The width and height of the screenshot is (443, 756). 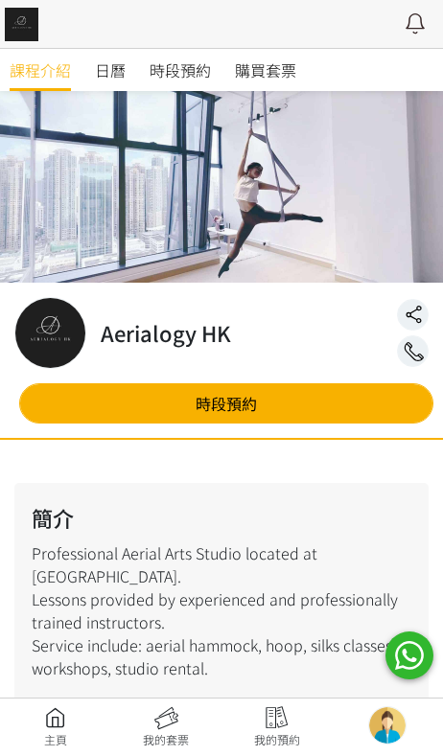 What do you see at coordinates (40, 70) in the screenshot?
I see `a: 課程介紹` at bounding box center [40, 70].